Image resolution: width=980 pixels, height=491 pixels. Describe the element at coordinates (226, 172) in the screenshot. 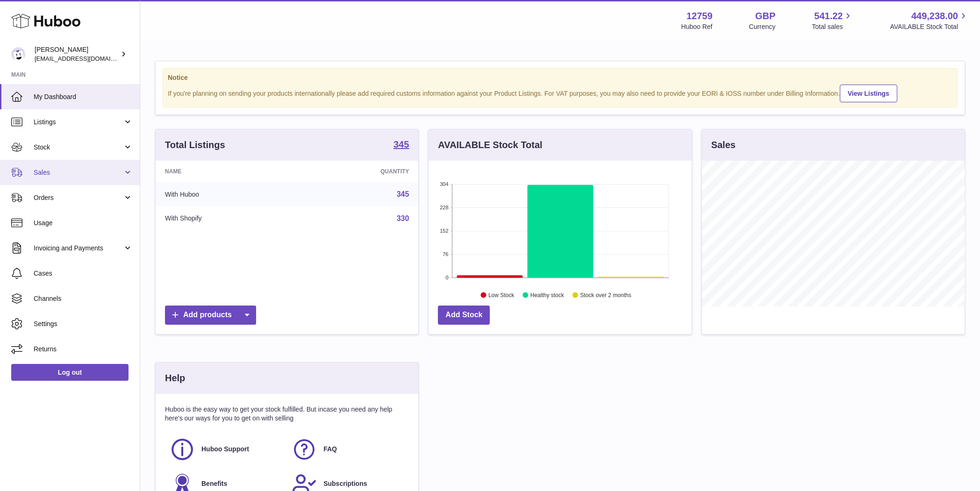

I see `th: Name` at that location.